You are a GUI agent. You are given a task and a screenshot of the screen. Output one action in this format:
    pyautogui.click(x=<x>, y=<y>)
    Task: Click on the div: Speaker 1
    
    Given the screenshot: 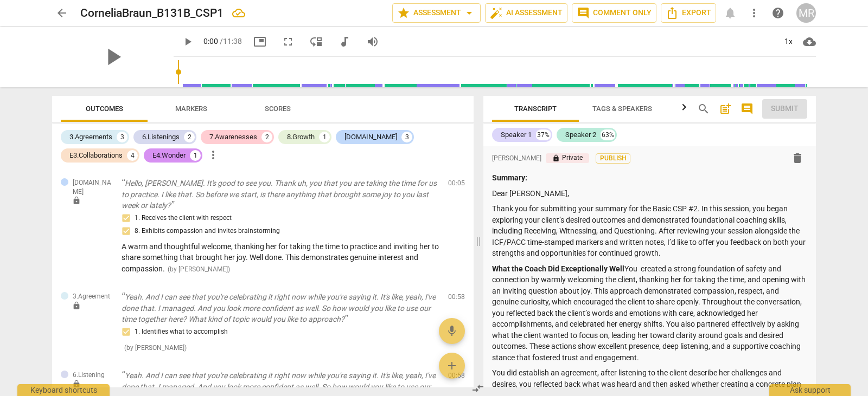 What is the action you would take?
    pyautogui.click(x=515, y=135)
    